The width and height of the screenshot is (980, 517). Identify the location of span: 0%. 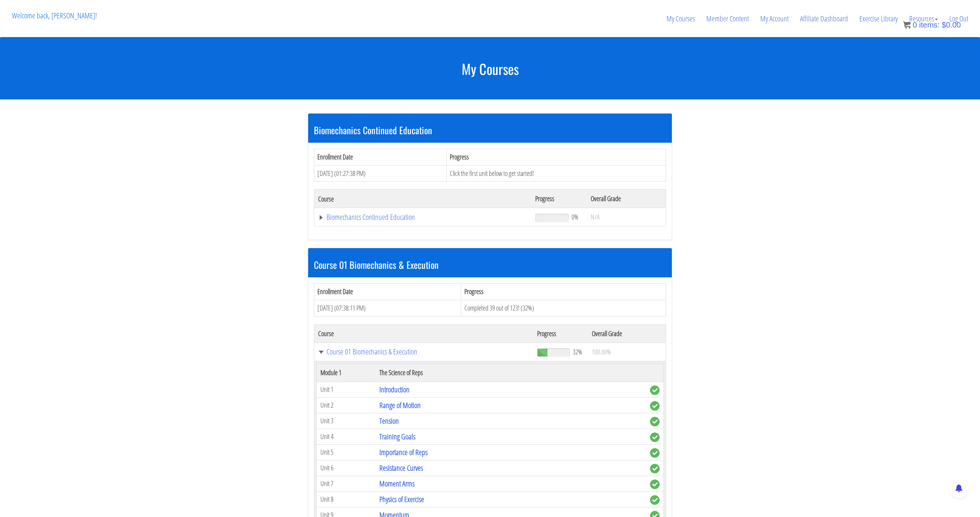
(575, 217).